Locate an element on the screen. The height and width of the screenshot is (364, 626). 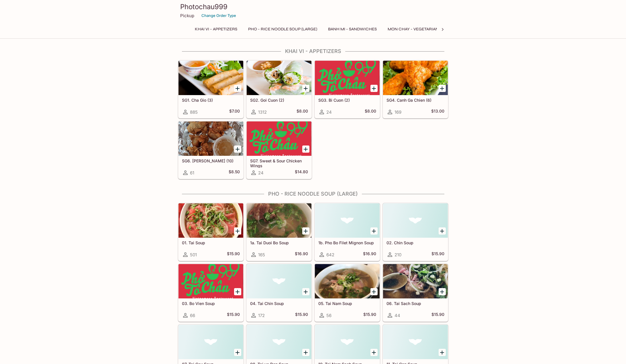
div: 04. Tai Chin Soup is located at coordinates (279, 281).